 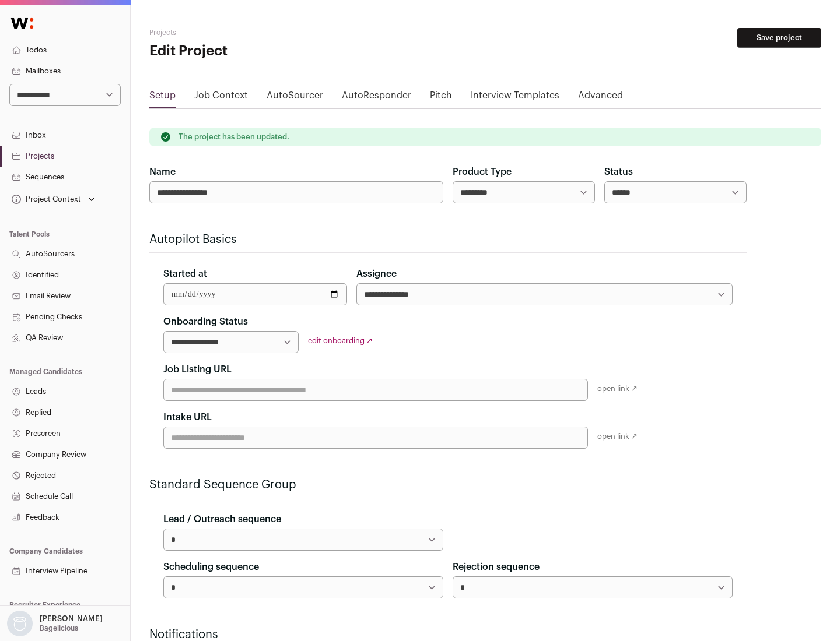 I want to click on label: Status, so click(x=618, y=172).